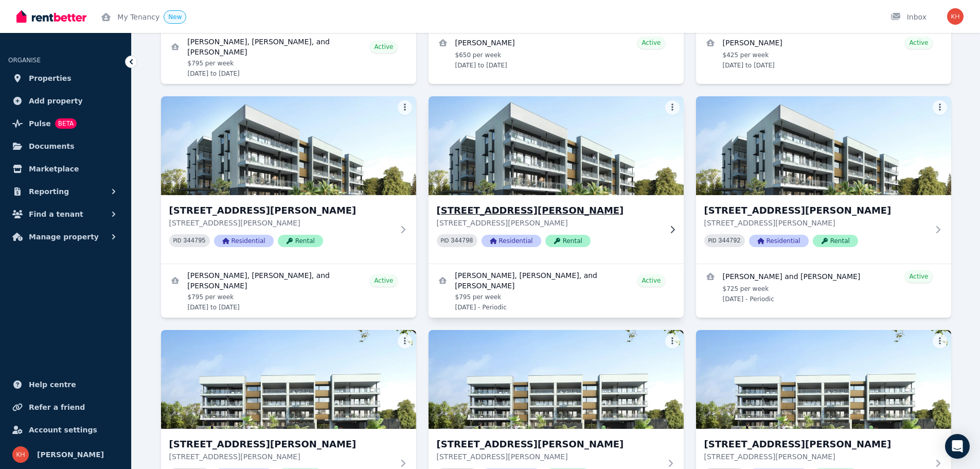  What do you see at coordinates (65, 191) in the screenshot?
I see `button: Reporting` at bounding box center [65, 191].